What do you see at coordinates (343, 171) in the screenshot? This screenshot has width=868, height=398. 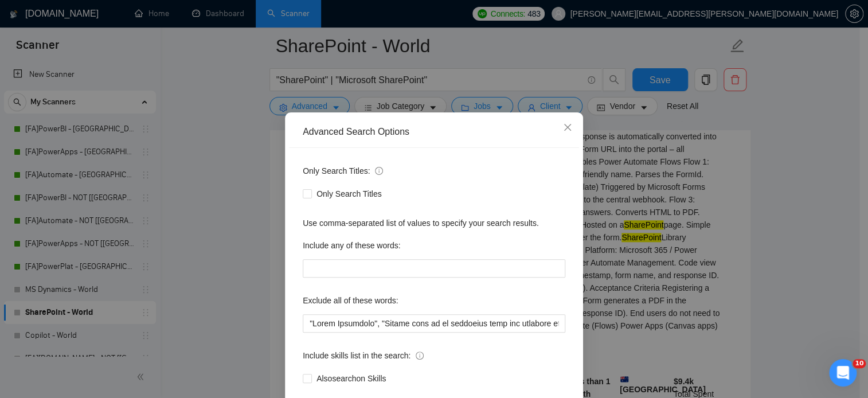 I see `span: Only Search Titles:` at bounding box center [343, 171].